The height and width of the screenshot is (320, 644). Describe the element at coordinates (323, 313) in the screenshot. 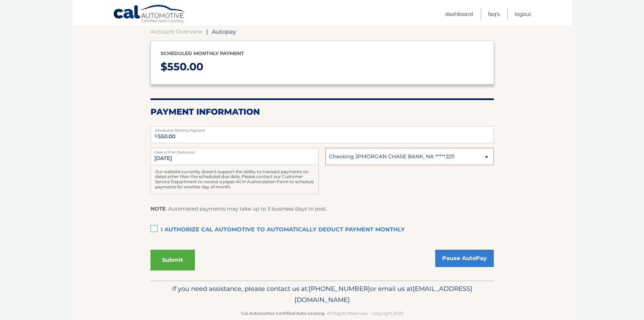

I see `p: - All Rights Reserved - Copyright 2025` at that location.